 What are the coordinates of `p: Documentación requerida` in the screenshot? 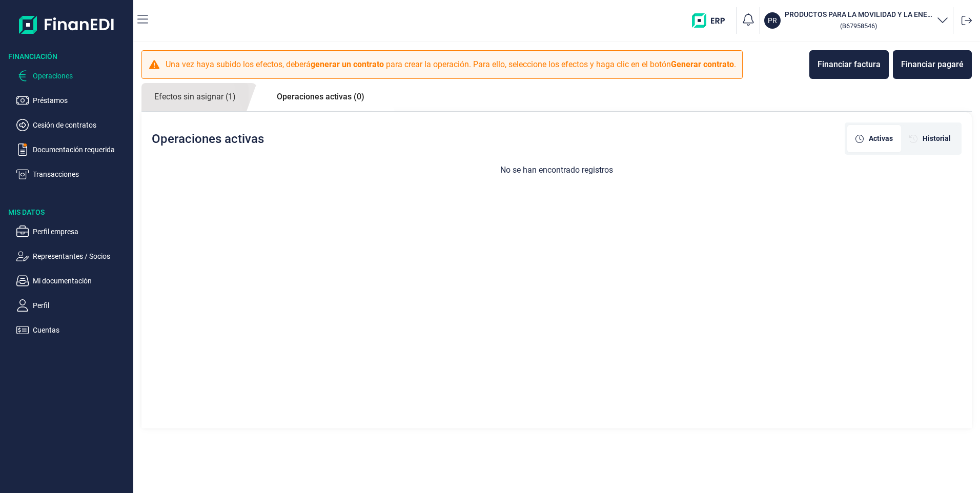 It's located at (81, 150).